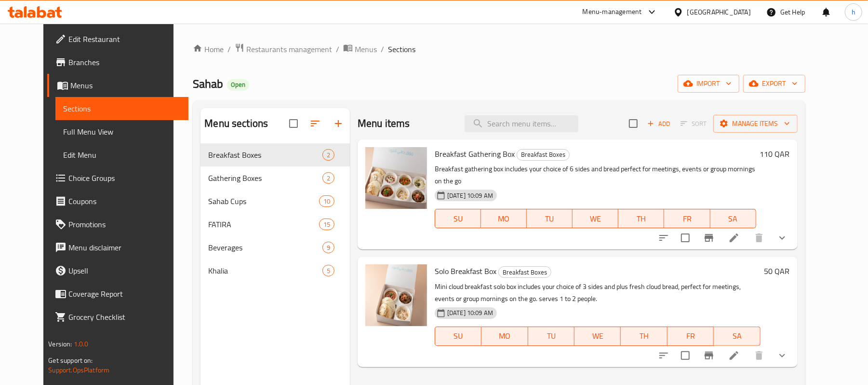 This screenshot has height=385, width=868. I want to click on span: Sahab, so click(208, 83).